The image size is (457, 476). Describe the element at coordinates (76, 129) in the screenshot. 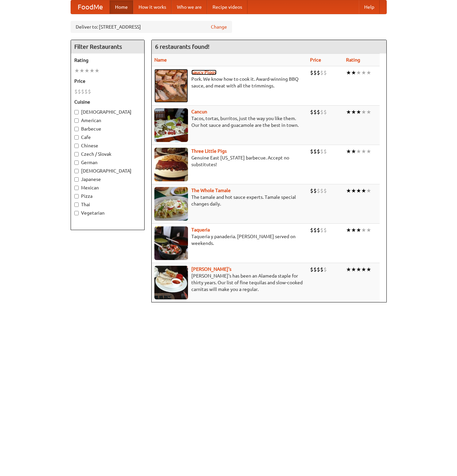

I see `input: Barbecue` at that location.